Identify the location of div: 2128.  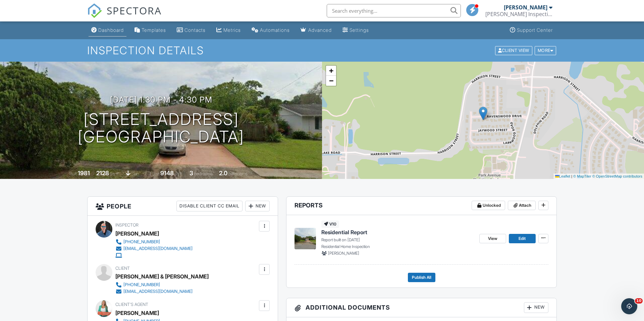
(102, 173).